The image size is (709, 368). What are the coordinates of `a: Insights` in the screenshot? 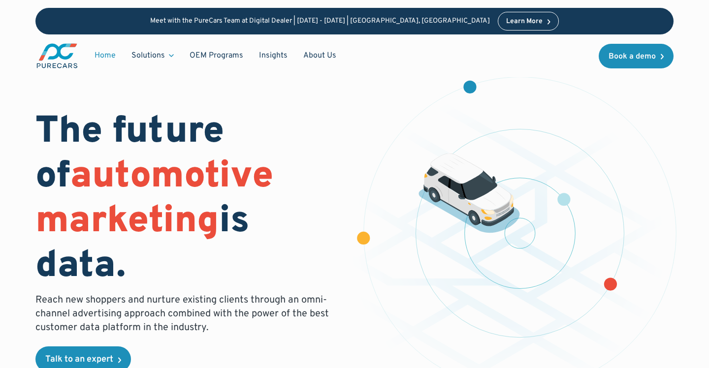 It's located at (273, 56).